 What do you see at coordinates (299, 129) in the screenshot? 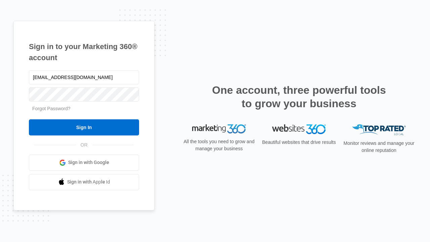
I see `img: Websites 360` at bounding box center [299, 129].